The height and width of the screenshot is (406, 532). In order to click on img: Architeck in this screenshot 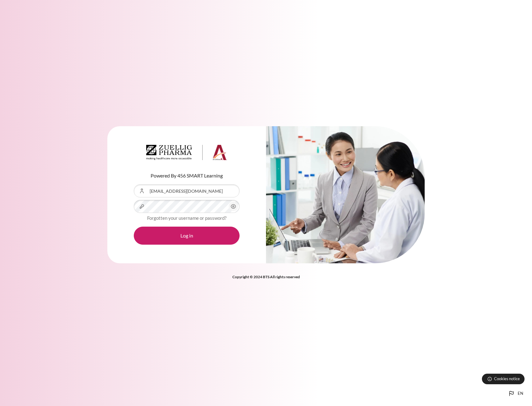, I will do `click(187, 153)`.